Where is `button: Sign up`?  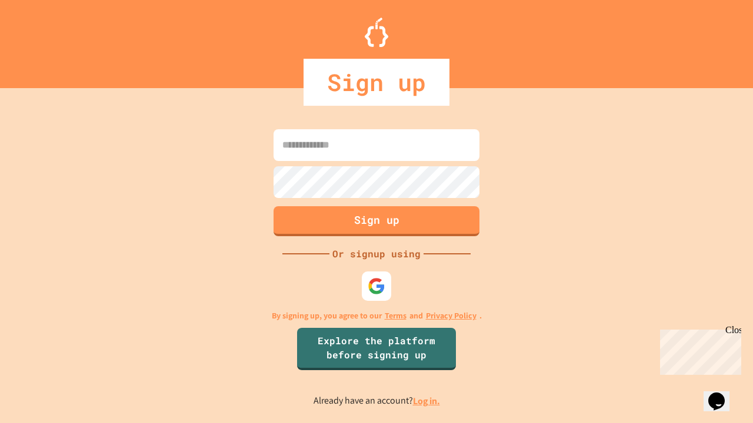 button: Sign up is located at coordinates (376, 221).